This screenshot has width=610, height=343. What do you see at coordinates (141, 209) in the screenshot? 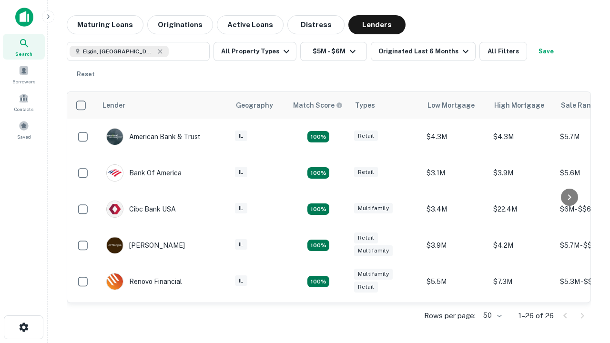
I see `div: Cibc Bank USA` at bounding box center [141, 209].